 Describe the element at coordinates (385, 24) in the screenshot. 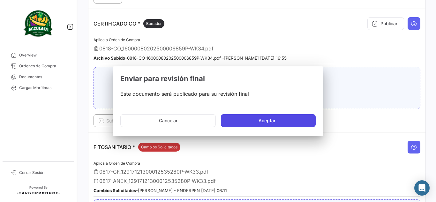

I see `button: Publicar` at that location.